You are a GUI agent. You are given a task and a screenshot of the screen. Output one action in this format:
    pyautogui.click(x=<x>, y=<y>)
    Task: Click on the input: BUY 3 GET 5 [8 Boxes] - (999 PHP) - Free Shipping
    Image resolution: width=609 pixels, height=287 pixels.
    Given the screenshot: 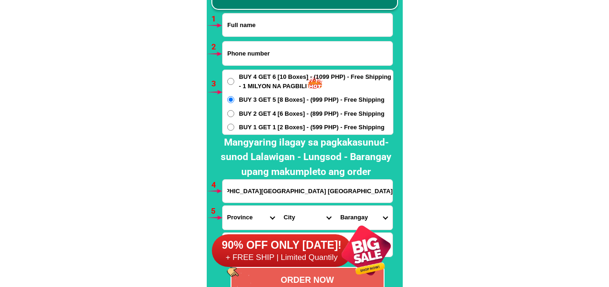 What is the action you would take?
    pyautogui.click(x=230, y=99)
    